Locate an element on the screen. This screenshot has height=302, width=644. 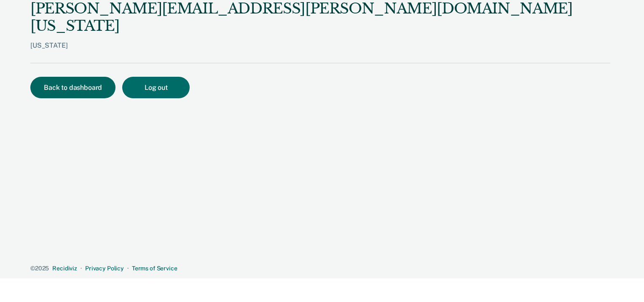
a: Privacy Policy is located at coordinates (104, 268).